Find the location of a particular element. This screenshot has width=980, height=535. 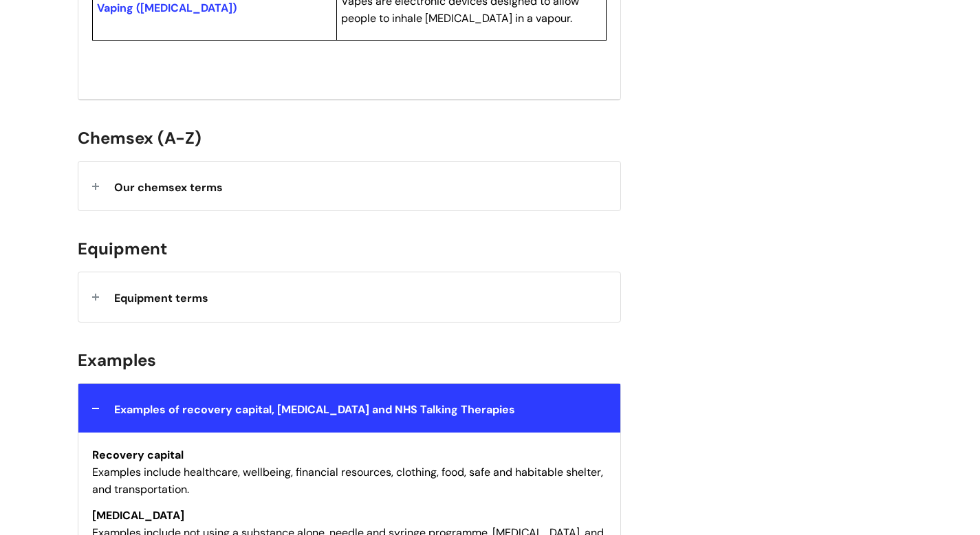

span: Examples is located at coordinates (117, 360).